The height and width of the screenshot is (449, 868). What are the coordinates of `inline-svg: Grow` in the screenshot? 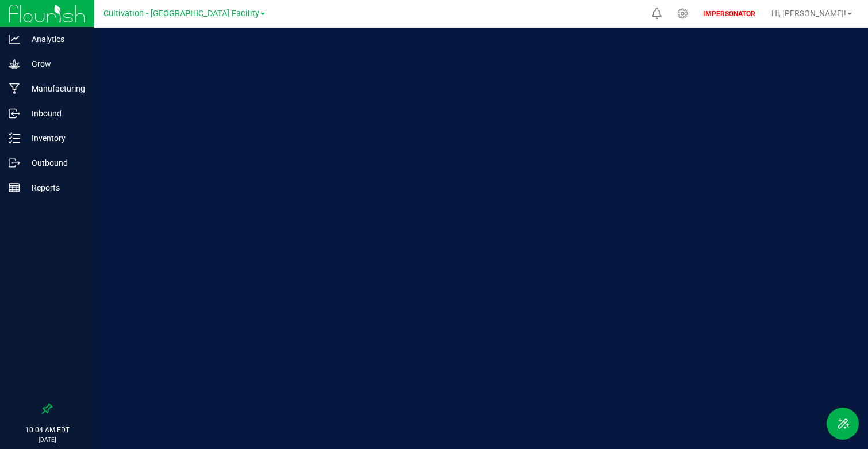 It's located at (15, 64).